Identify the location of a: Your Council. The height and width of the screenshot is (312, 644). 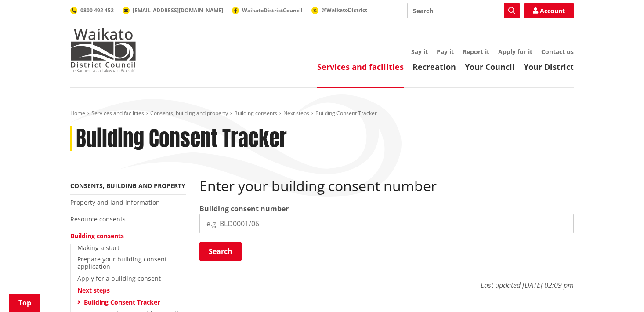
(490, 67).